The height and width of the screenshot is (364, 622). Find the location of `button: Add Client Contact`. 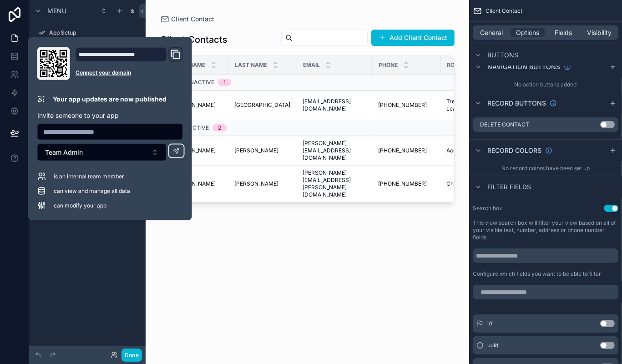

button: Add Client Contact is located at coordinates (413, 38).